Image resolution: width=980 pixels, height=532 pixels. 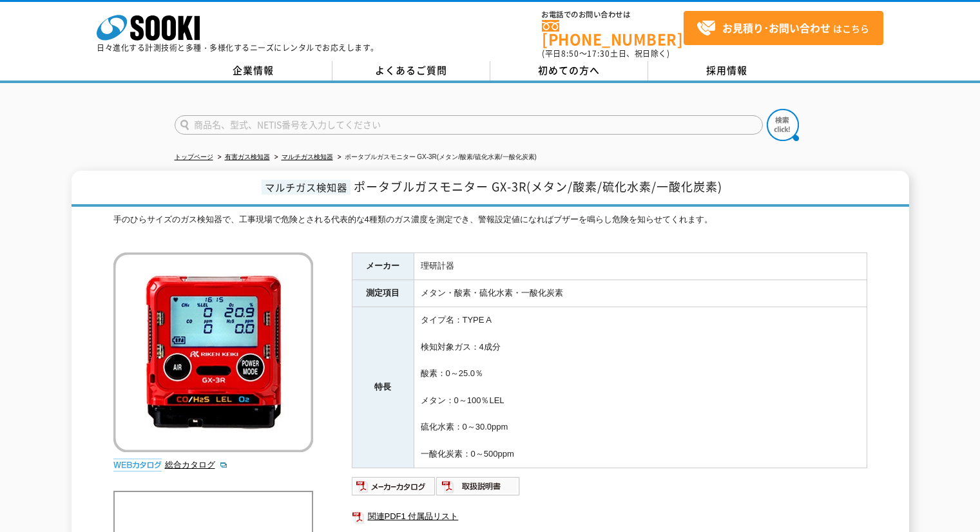 What do you see at coordinates (569, 70) in the screenshot?
I see `a: 初めての方へ` at bounding box center [569, 70].